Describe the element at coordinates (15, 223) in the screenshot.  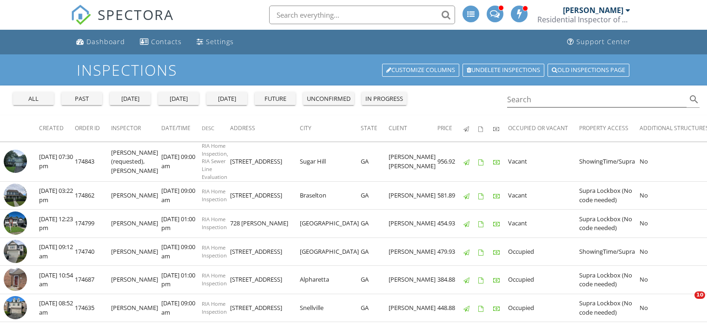
I see `img: 9345371%2Freports%2Fdf3359e9-2a8f-44f5-a517-5e929aa12c3b%2Fcover_photos%2FIRN92Vj9tmRzUqtlrYN0%2F...` at that location.